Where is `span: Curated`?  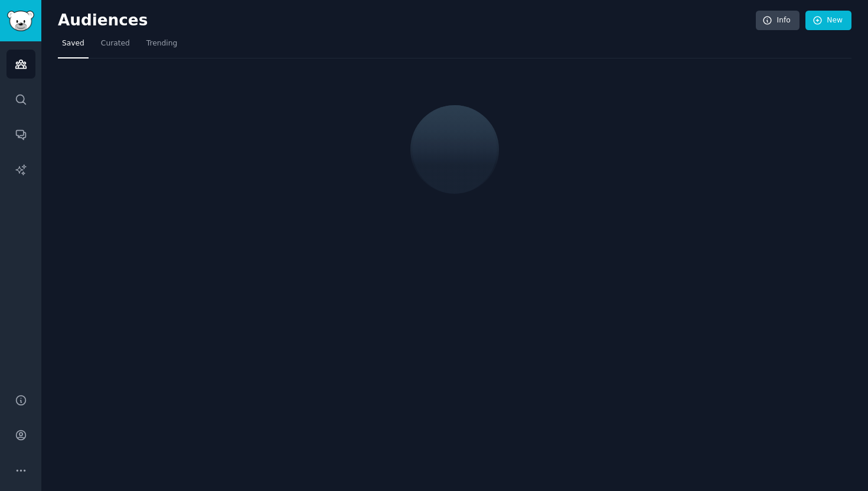 span: Curated is located at coordinates (115, 44).